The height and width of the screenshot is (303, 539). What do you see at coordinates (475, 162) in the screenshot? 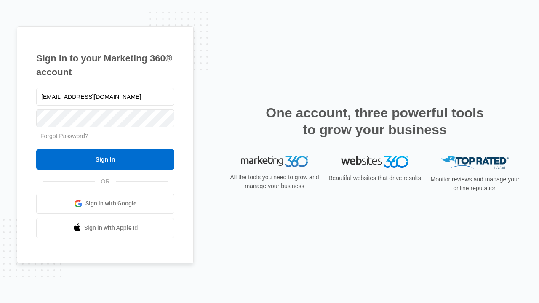
I see `img: Top Rated Local` at bounding box center [475, 162].